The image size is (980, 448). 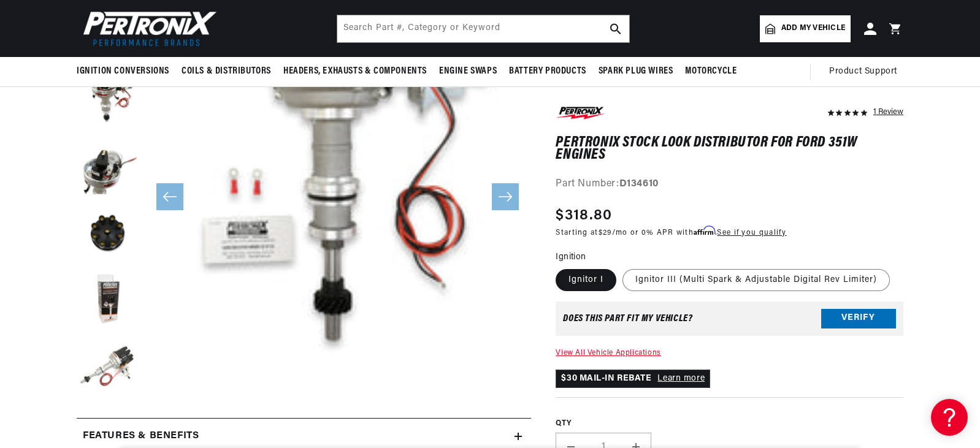 I want to click on p: $30 MAIL-IN REBATE, so click(x=632, y=379).